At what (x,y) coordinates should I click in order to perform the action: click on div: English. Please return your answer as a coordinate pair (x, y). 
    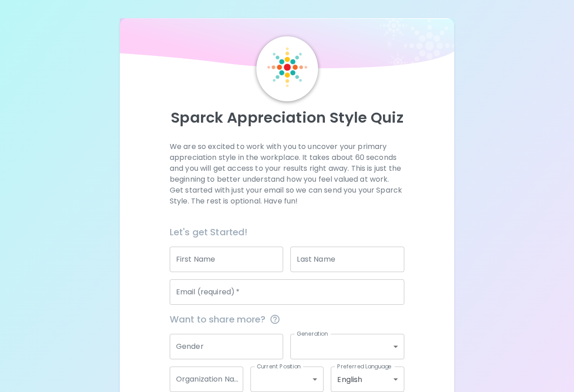
    Looking at the image, I should click on (367, 379).